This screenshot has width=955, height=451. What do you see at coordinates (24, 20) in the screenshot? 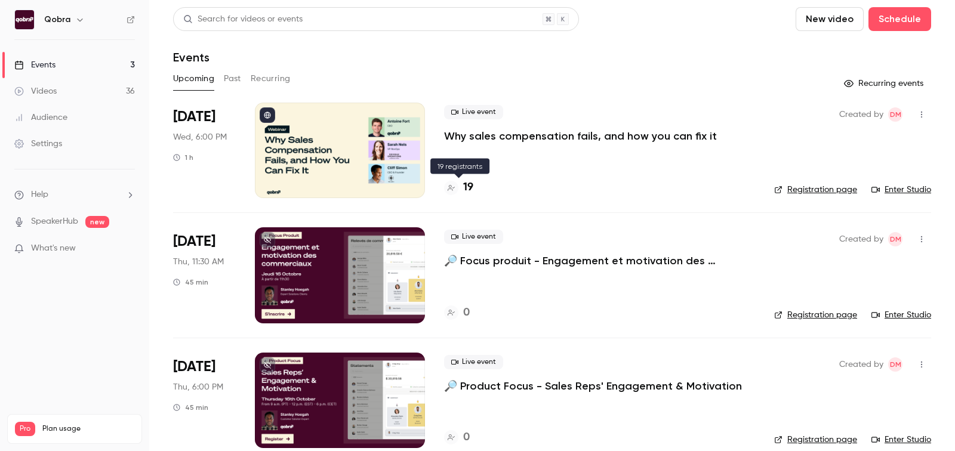
I see `img: Qobra` at bounding box center [24, 20].